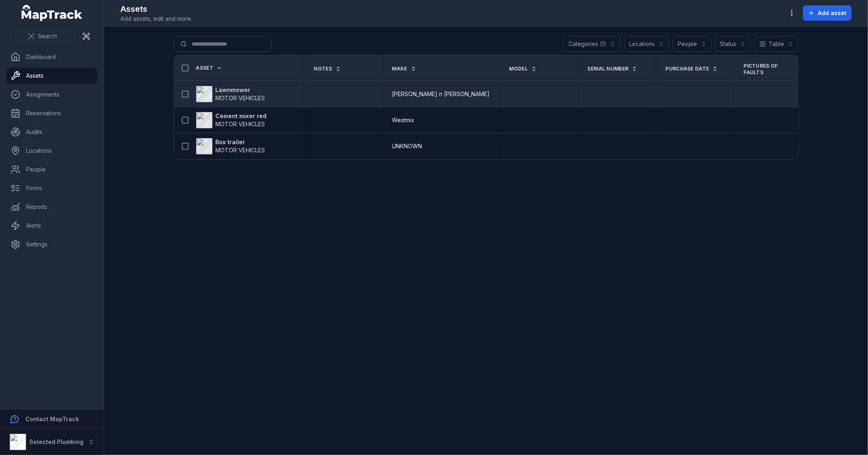 The image size is (868, 455). What do you see at coordinates (52, 132) in the screenshot?
I see `a: Audits` at bounding box center [52, 132].